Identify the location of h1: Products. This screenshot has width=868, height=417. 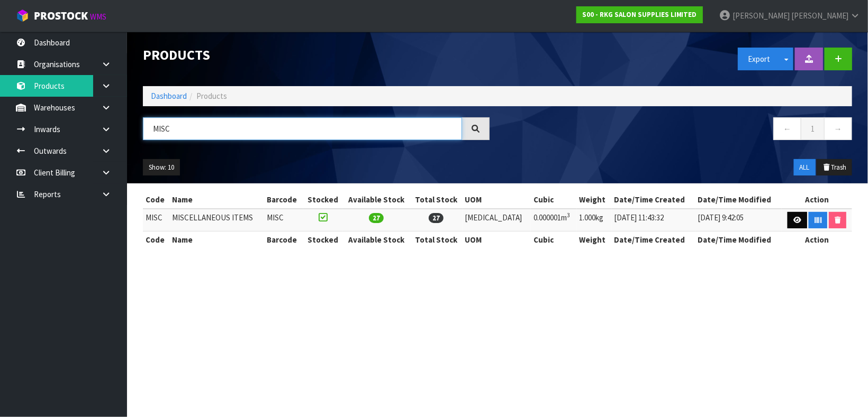
(316, 55).